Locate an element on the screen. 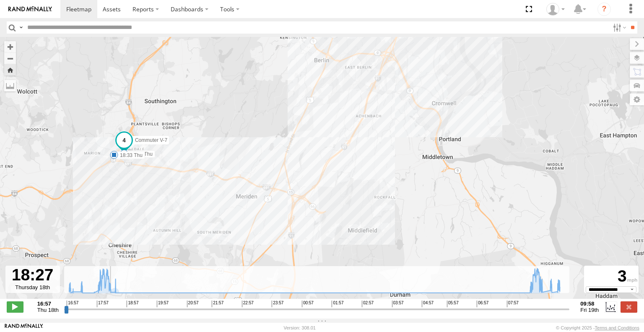 This screenshot has height=332, width=644. label: Play/Stop is located at coordinates (15, 307).